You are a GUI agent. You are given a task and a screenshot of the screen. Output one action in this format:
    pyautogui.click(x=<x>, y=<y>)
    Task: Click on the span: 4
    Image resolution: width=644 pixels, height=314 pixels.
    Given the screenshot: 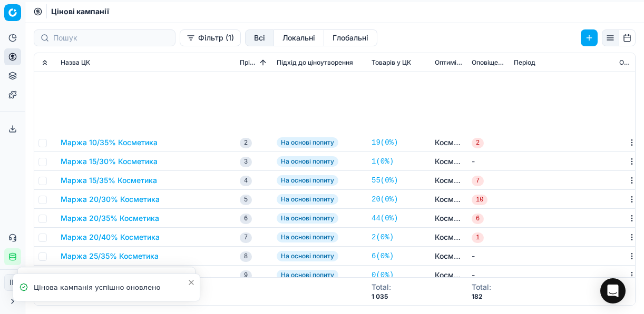 What is the action you would take?
    pyautogui.click(x=246, y=181)
    